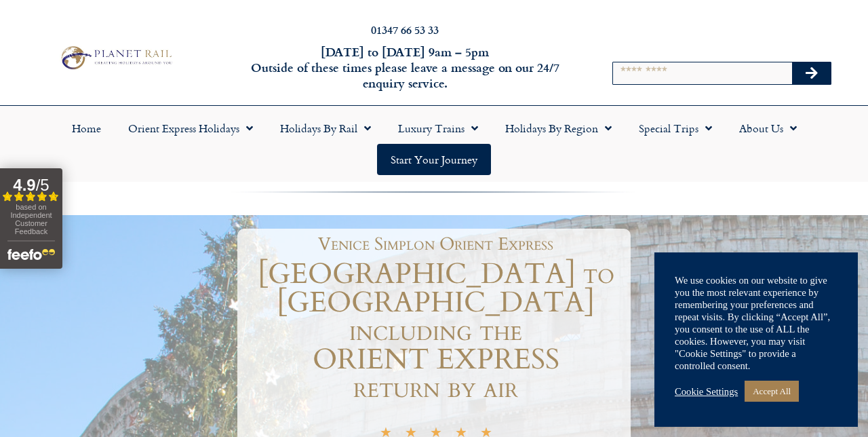 This screenshot has width=868, height=437. Describe the element at coordinates (756, 323) in the screenshot. I see `div: We use cookies on our website to give you the most relevant experience by remembering your prefer...` at that location.